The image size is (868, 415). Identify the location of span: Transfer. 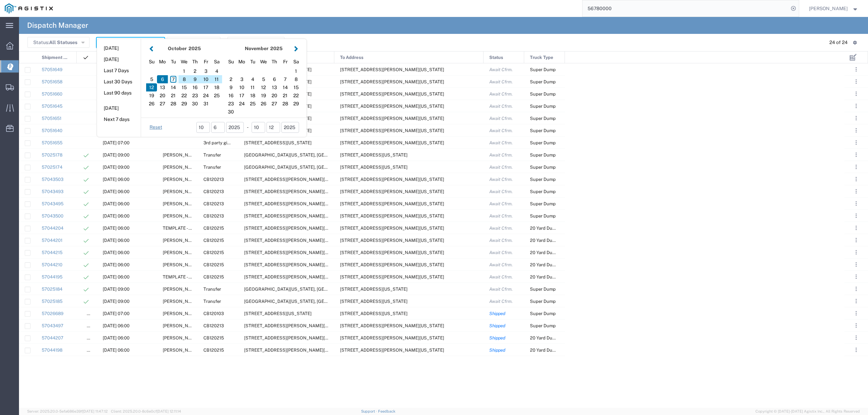
(212, 155).